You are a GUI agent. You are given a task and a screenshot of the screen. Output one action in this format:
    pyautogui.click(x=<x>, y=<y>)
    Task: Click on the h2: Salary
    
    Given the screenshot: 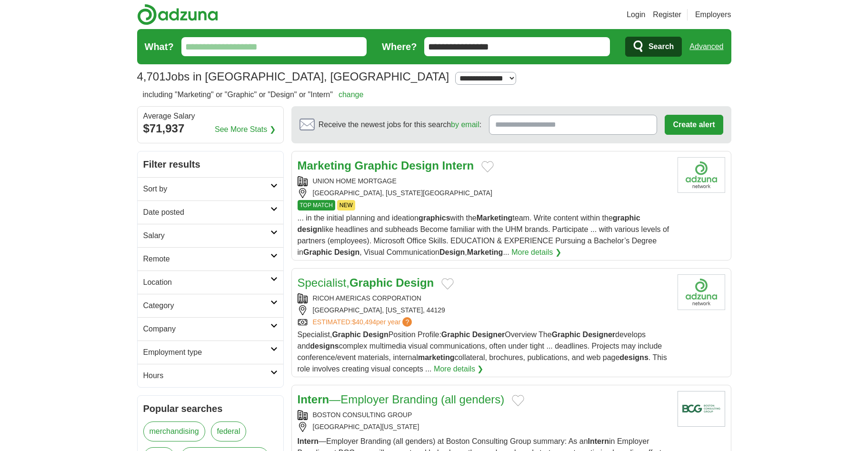 What is the action you would take?
    pyautogui.click(x=207, y=236)
    